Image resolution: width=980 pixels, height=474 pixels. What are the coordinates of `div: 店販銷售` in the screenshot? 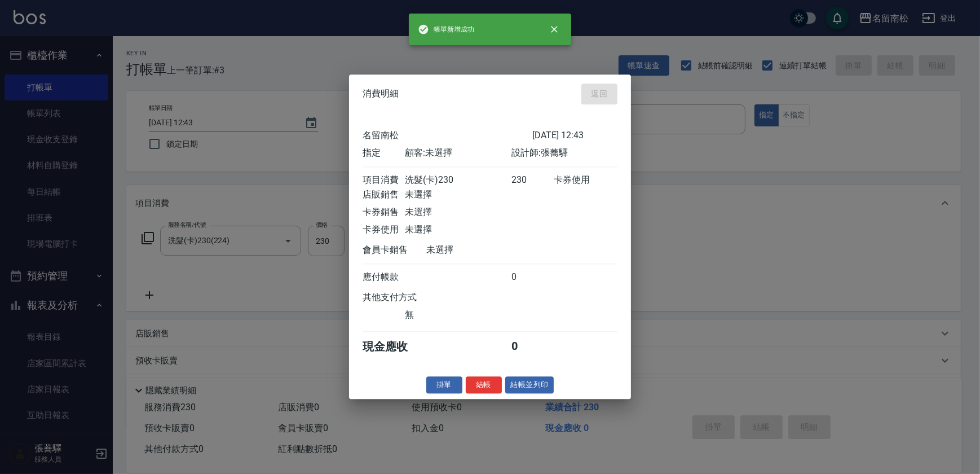 It's located at (383, 195).